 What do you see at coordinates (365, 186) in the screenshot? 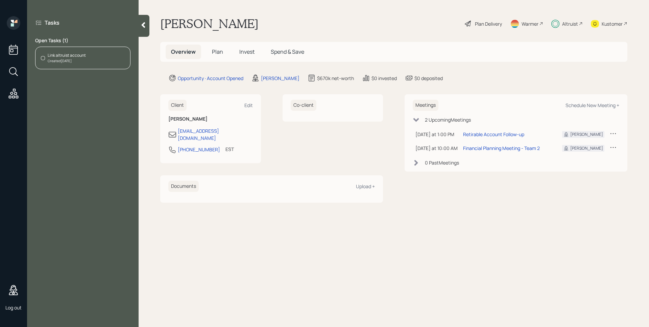
I see `div: Upload +` at bounding box center [365, 186].